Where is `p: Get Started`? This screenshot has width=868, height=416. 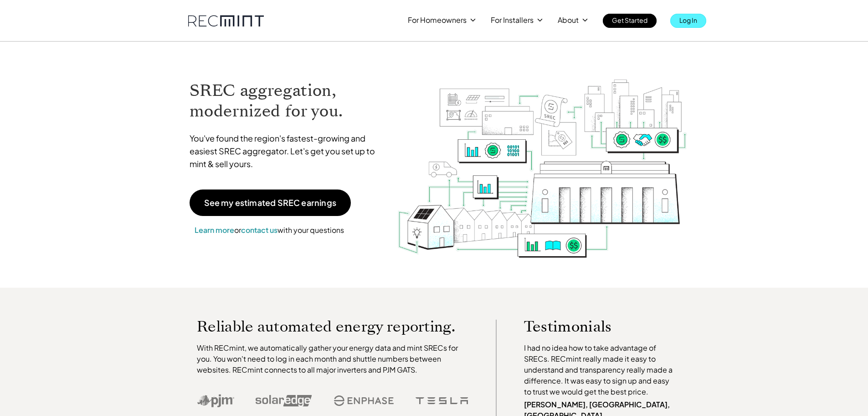 p: Get Started is located at coordinates (630, 20).